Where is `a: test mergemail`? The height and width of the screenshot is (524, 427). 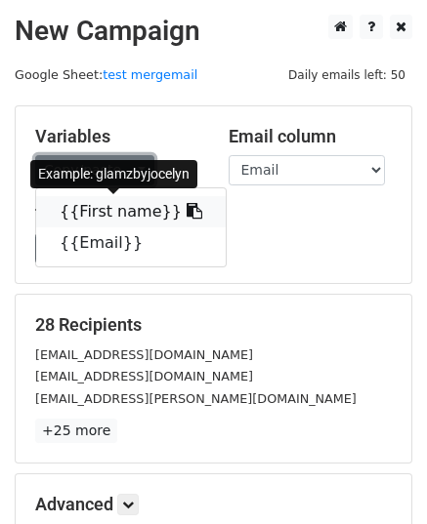 a: test mergemail is located at coordinates (149, 74).